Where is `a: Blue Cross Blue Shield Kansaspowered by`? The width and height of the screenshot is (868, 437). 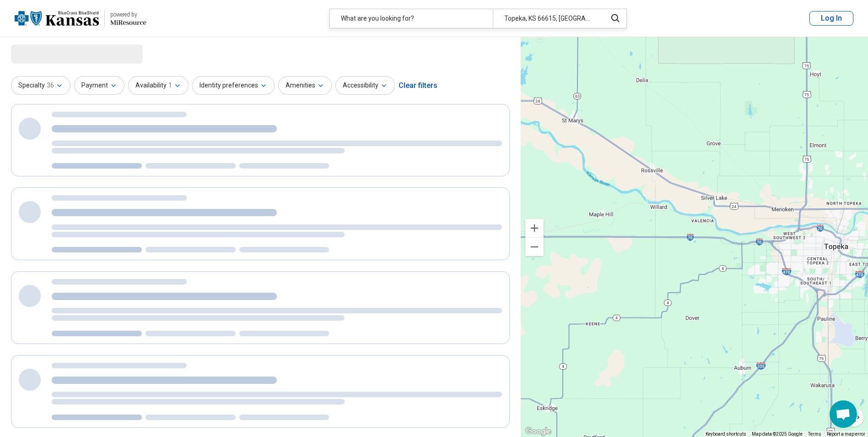 a: Blue Cross Blue Shield Kansaspowered by is located at coordinates (81, 19).